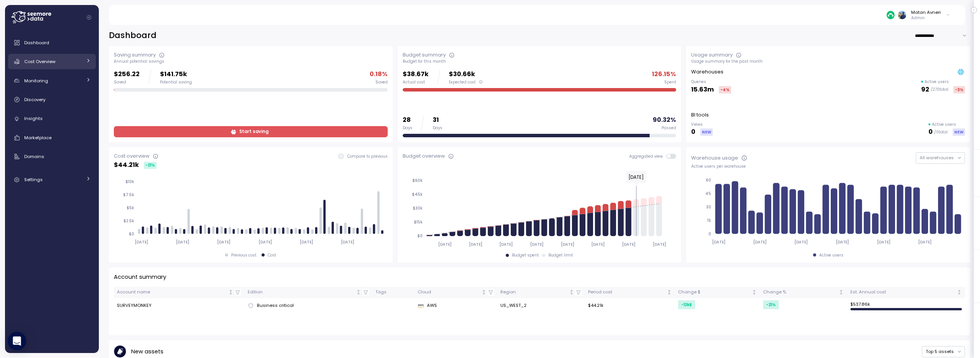 This screenshot has width=980, height=358. What do you see at coordinates (702, 125) in the screenshot?
I see `p: Views` at bounding box center [702, 125].